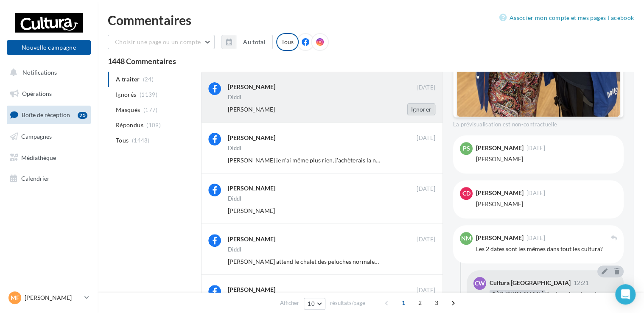 The width and height of the screenshot is (644, 313). What do you see at coordinates (314, 304) in the screenshot?
I see `button: 10` at bounding box center [314, 304].